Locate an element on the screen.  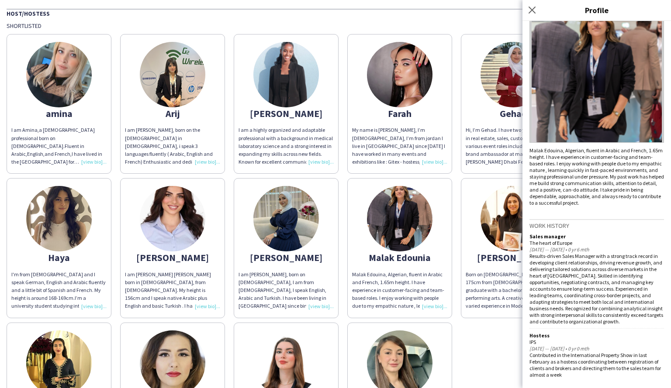
div: Host/Hostess is located at coordinates (336, 13).